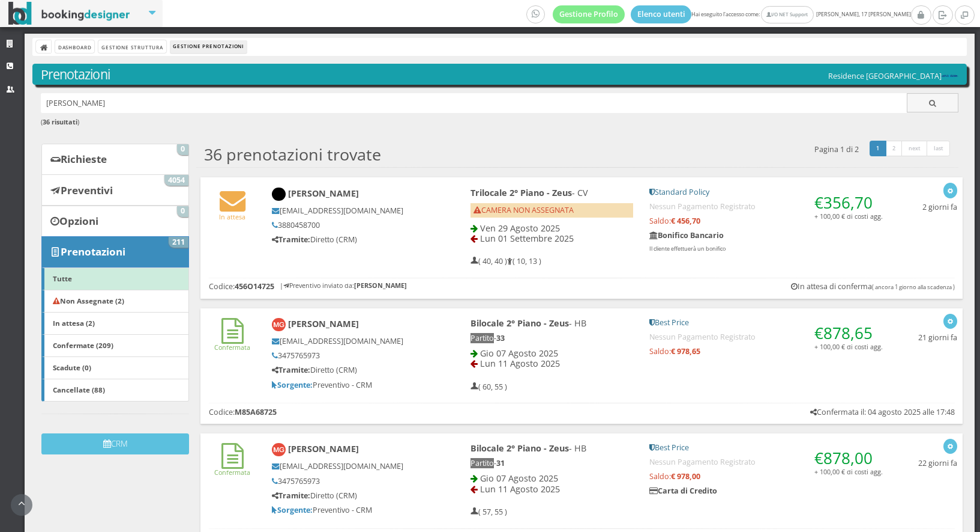 This screenshot has height=532, width=980. What do you see at coordinates (873, 286) in the screenshot?
I see `h5: In attesa di conferma` at bounding box center [873, 286].